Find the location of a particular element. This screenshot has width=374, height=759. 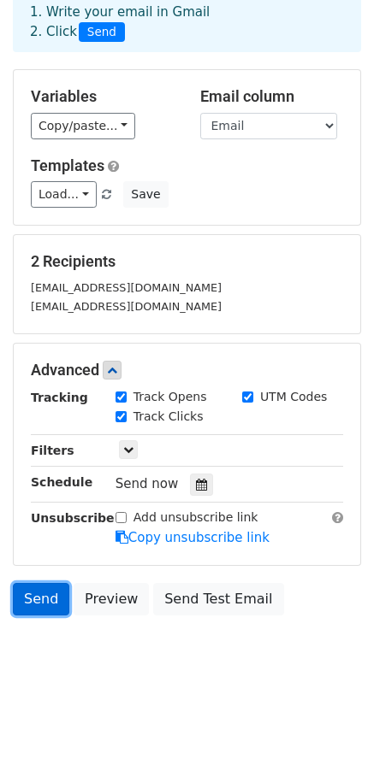

a: Load... is located at coordinates (63, 194).